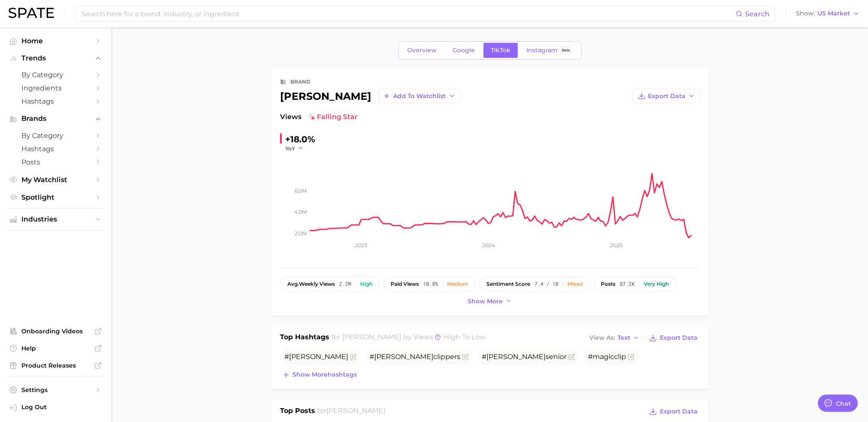  What do you see at coordinates (56, 179) in the screenshot?
I see `a: My Watchlist` at bounding box center [56, 179].